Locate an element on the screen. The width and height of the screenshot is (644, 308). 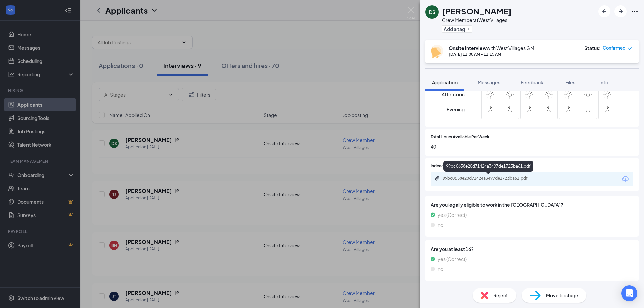
span: Evening is located at coordinates (456, 109).